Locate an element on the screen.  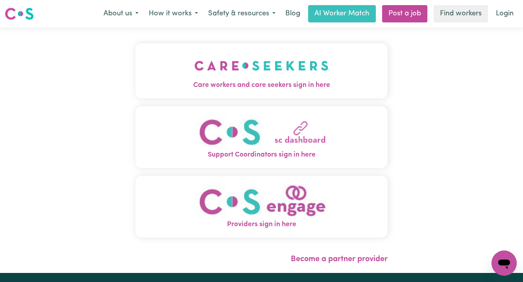
button: Safety & resources is located at coordinates (241, 14).